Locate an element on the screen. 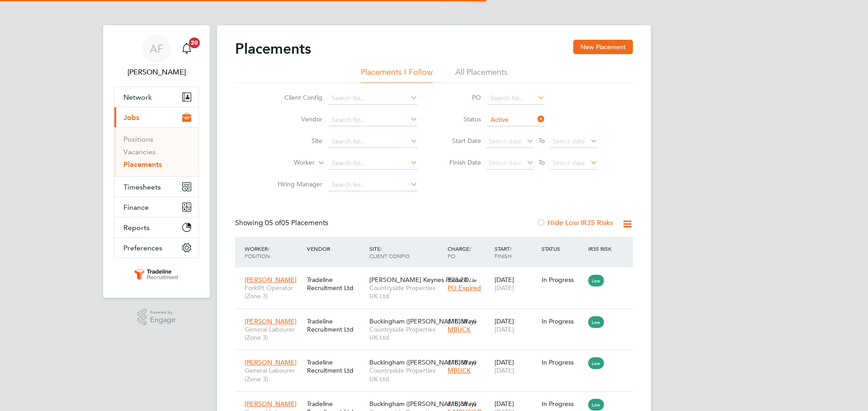 This screenshot has height=411, width=868. label: Start Date is located at coordinates (461, 141).